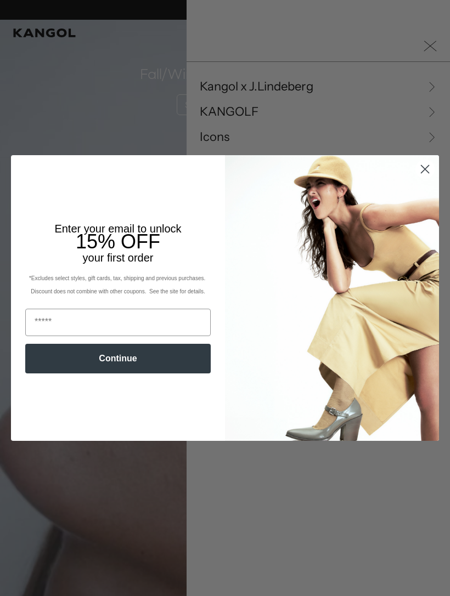 This screenshot has height=596, width=450. Describe the element at coordinates (118, 359) in the screenshot. I see `button: Continue` at that location.